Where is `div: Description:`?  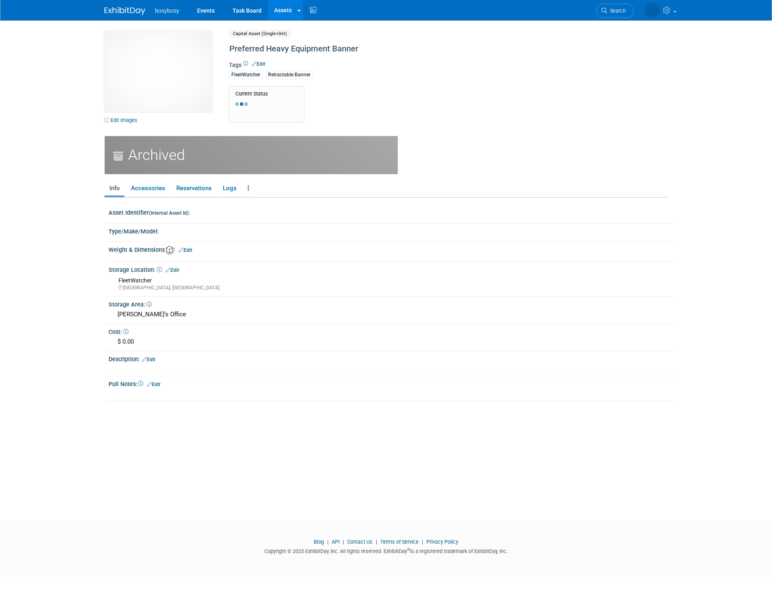
div: Description: is located at coordinates (391, 358).